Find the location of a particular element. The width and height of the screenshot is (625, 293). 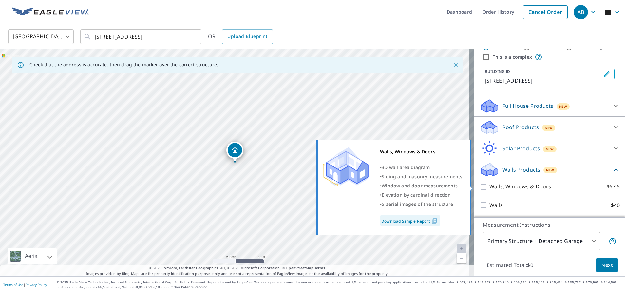

p: Walls, Windows & Doors is located at coordinates (520, 186).